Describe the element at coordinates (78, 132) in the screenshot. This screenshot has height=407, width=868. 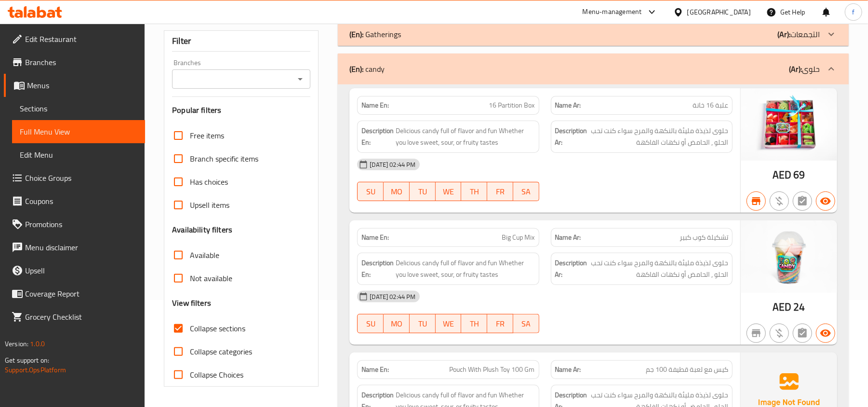
I see `a: Full Menu View` at that location.